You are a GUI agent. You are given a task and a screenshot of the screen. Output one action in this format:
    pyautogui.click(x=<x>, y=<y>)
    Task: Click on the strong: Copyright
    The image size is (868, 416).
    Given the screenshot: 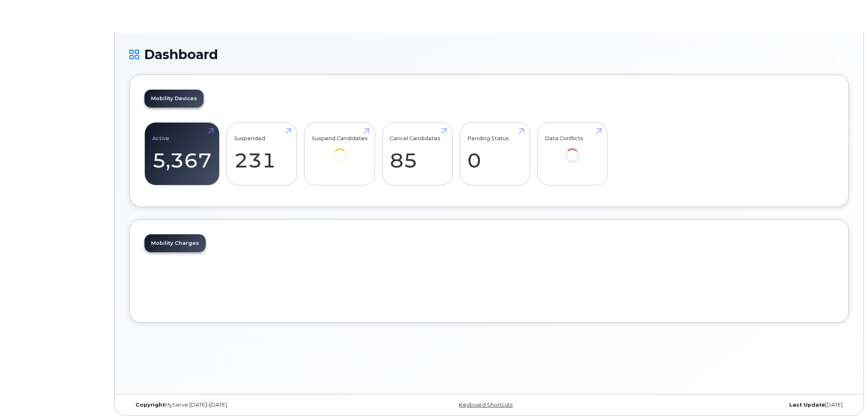 What is the action you would take?
    pyautogui.click(x=150, y=405)
    